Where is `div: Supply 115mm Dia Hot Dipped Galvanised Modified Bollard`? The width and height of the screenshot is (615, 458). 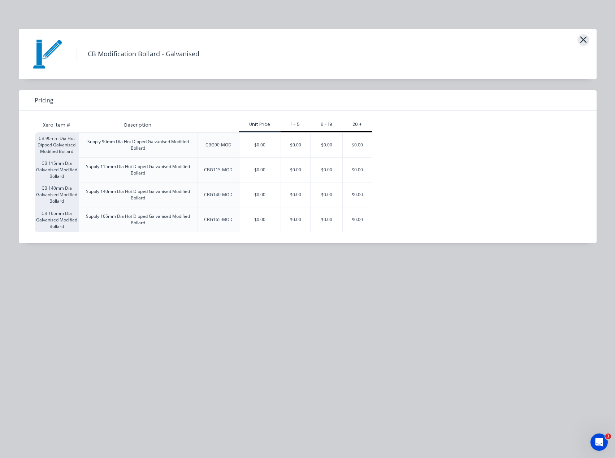 div: Supply 115mm Dia Hot Dipped Galvanised Modified Bollard is located at coordinates (138, 170).